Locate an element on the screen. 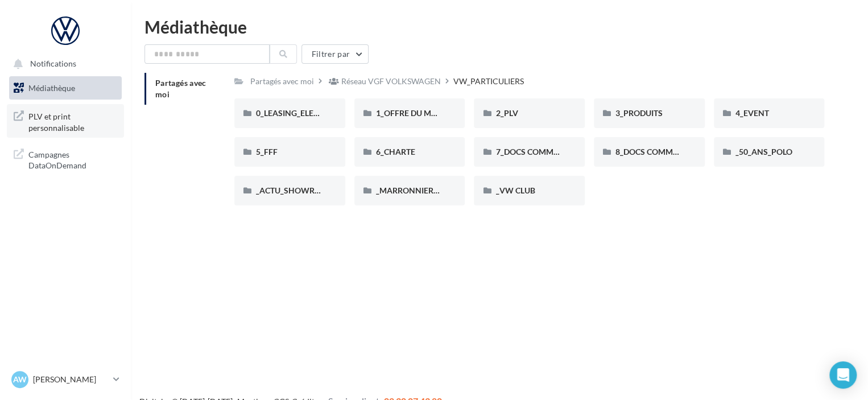  span: 8_DOCS COMMUNICATION is located at coordinates (666, 151).